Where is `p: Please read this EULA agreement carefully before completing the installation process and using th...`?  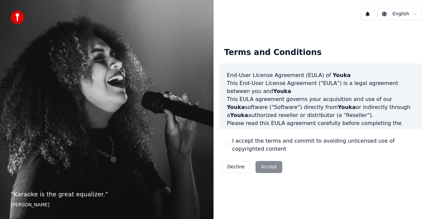
p: Please read this EULA agreement carefully before completing the installation process and using th... is located at coordinates (320, 135).